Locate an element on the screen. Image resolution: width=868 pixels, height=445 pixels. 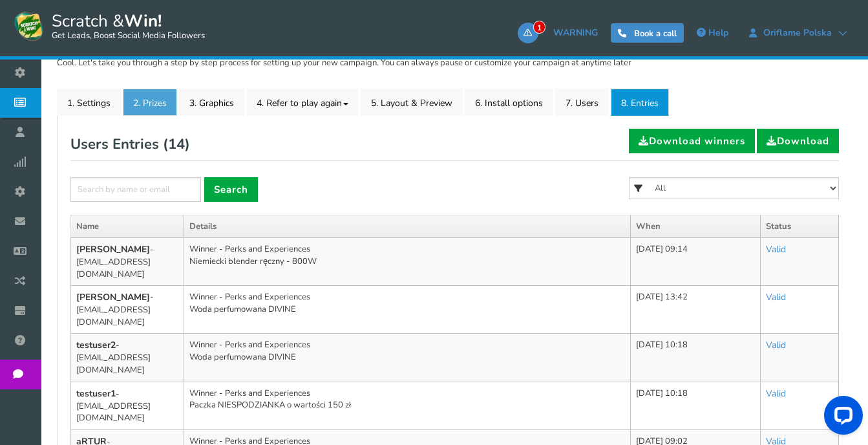
b: testuser1 is located at coordinates (95, 393).